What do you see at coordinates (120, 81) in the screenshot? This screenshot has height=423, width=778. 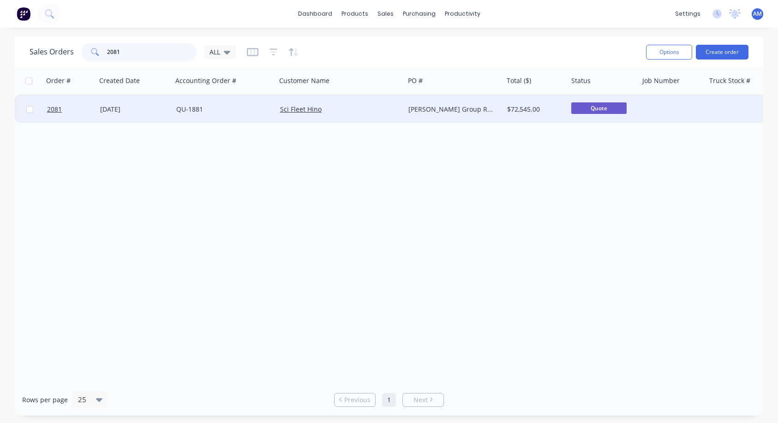 I see `div: Created Date` at bounding box center [120, 81].